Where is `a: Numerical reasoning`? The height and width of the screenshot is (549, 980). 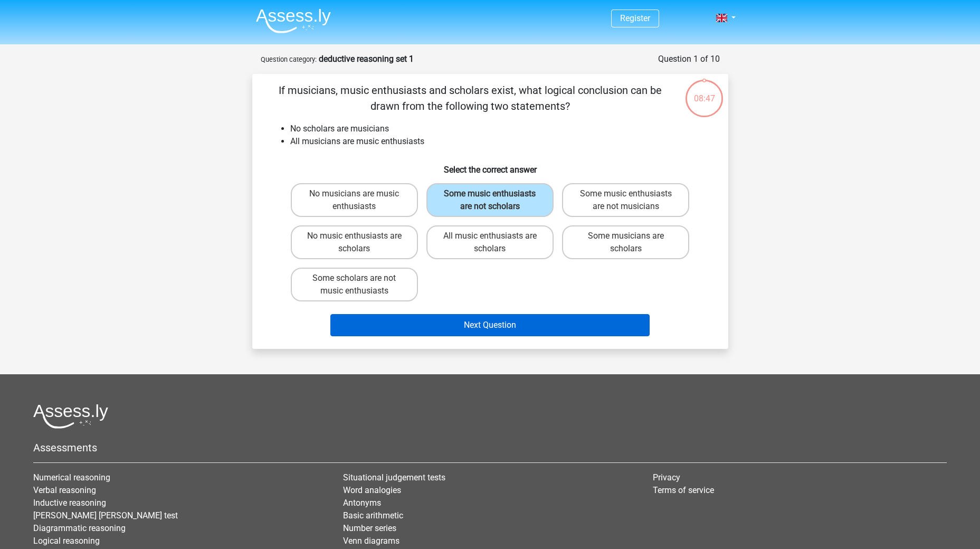 a: Numerical reasoning is located at coordinates (72, 476).